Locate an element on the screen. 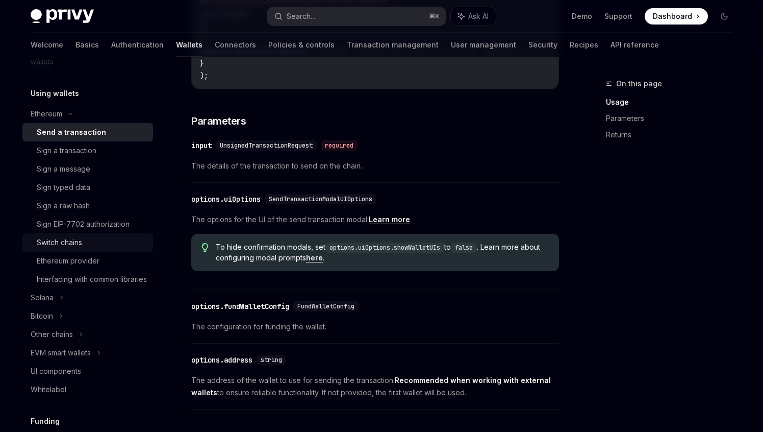 The width and height of the screenshot is (763, 432). a: UI components is located at coordinates (88, 371).